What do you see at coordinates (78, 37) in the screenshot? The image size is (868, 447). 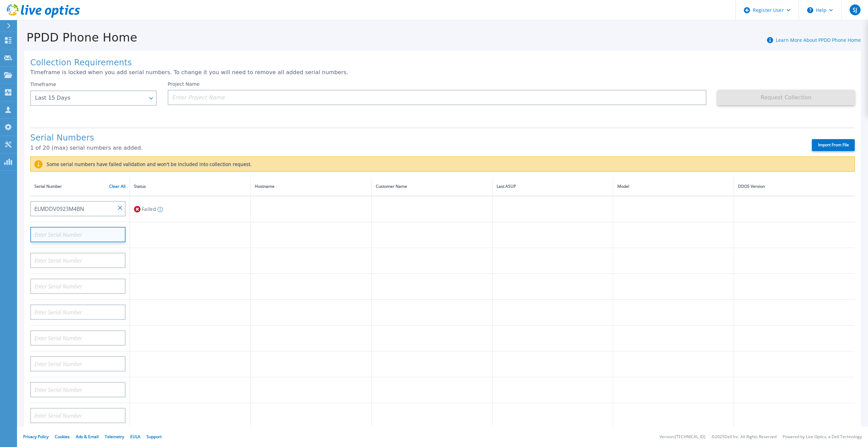 I see `h1: PPDD Phone Home` at bounding box center [78, 37].